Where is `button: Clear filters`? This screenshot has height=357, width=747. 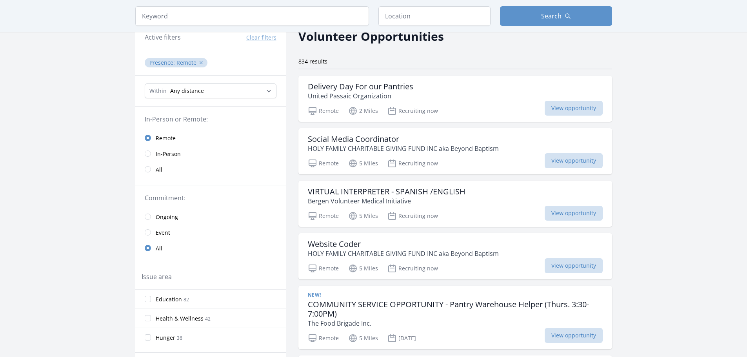 button: Clear filters is located at coordinates (261, 38).